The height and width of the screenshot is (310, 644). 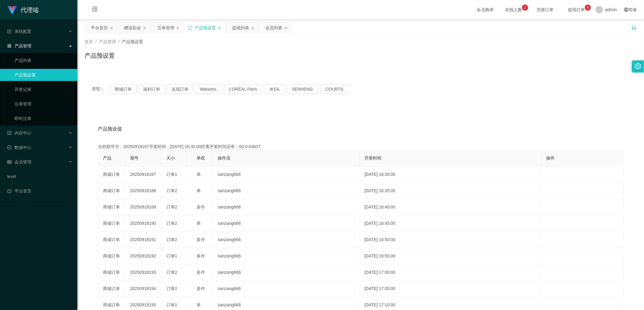 I want to click on i: 图标: profile, so click(x=9, y=133).